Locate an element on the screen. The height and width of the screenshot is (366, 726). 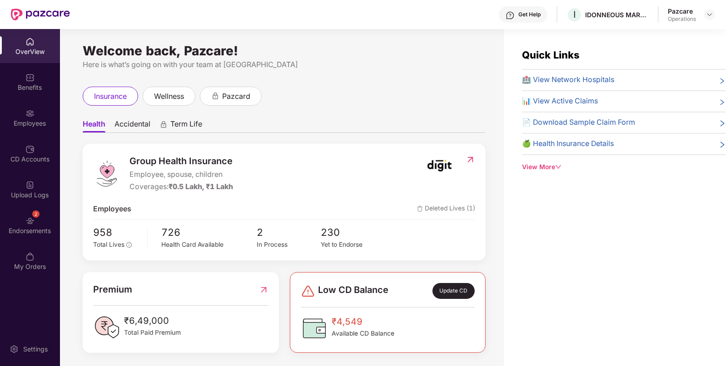
span: 2 is located at coordinates (289, 232).